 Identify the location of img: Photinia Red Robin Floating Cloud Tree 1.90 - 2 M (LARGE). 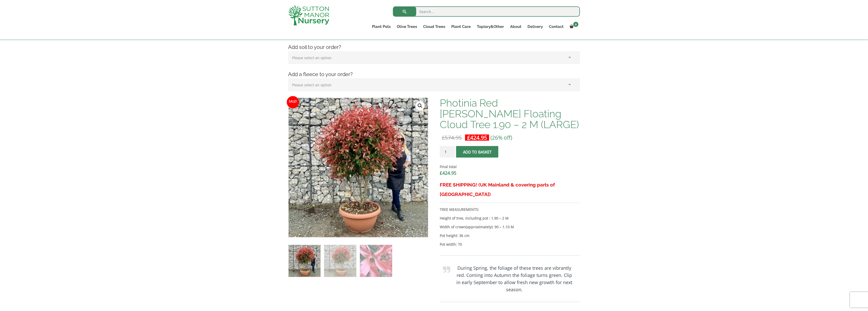
(305, 260).